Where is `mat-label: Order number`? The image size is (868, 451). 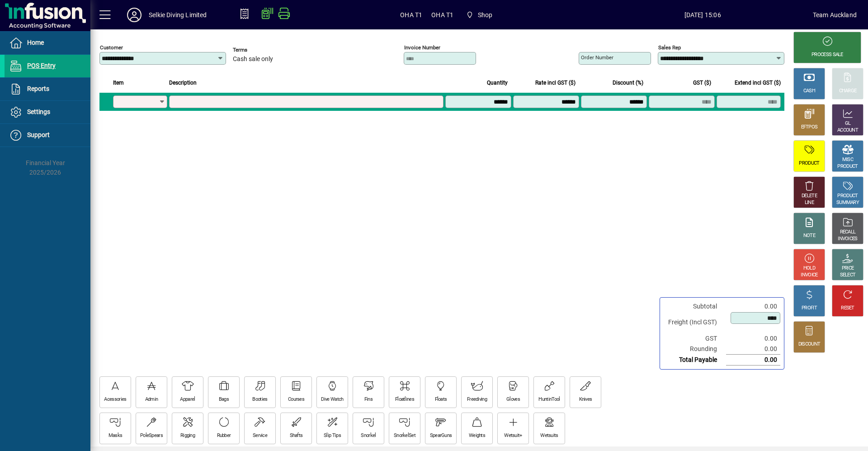 mat-label: Order number is located at coordinates (597, 58).